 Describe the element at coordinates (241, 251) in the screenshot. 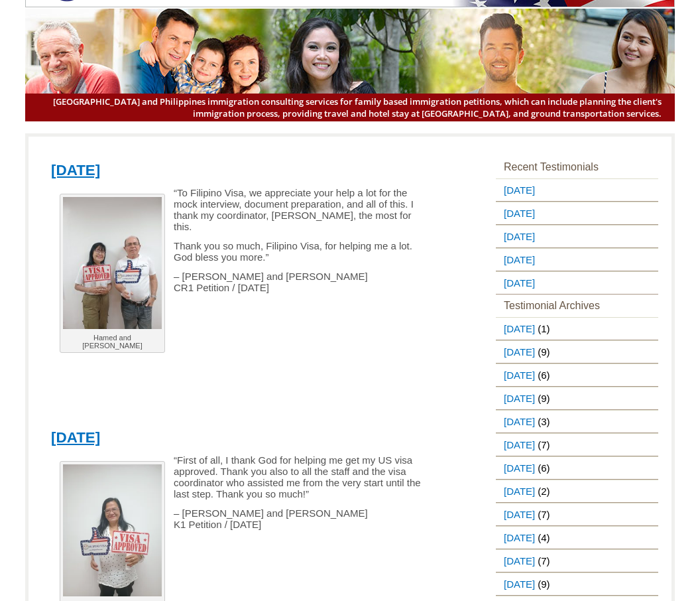

I see `p: Thank you so much, Filipino Visa, for helping me a lot. God bless you more.”` at that location.